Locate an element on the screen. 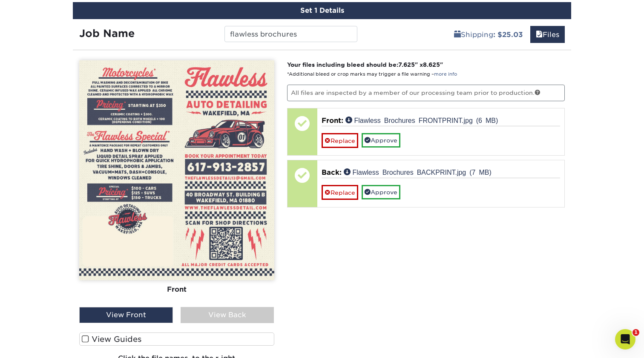  div: View Back is located at coordinates (228, 315).